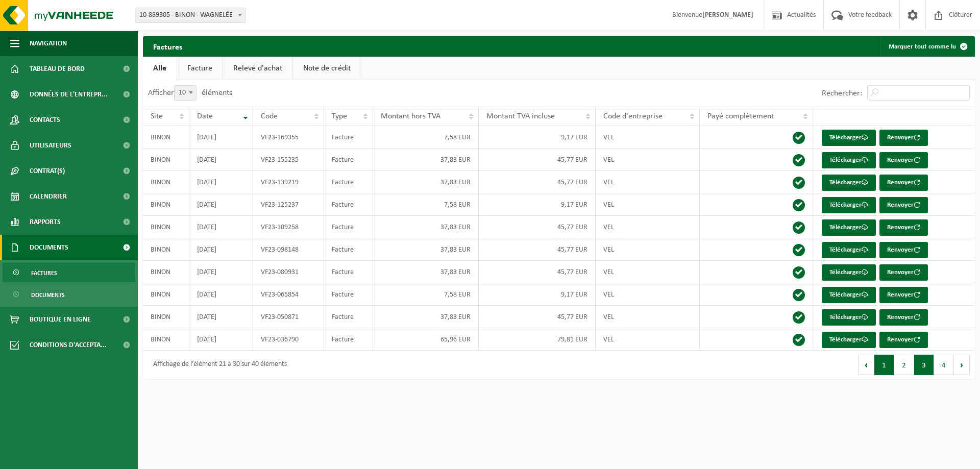  What do you see at coordinates (288, 249) in the screenshot?
I see `td: VF23-098148` at bounding box center [288, 249].